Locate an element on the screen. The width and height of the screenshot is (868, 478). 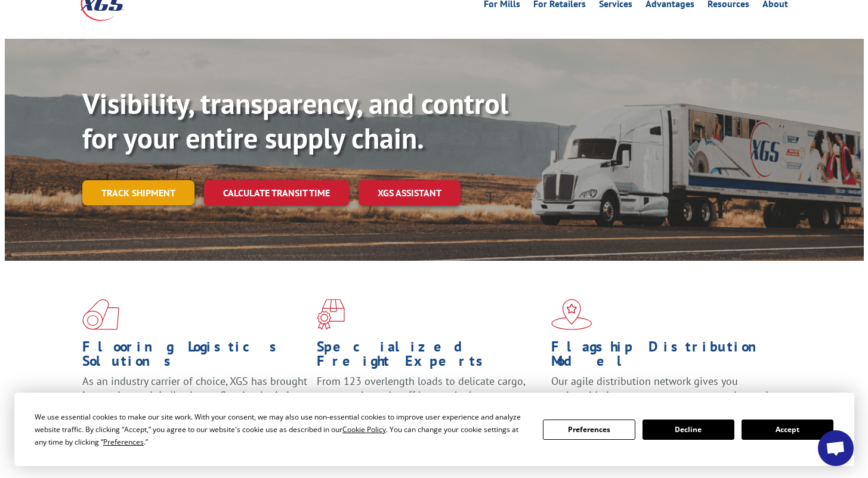
h1: Specialized Freight Experts is located at coordinates (430, 357).